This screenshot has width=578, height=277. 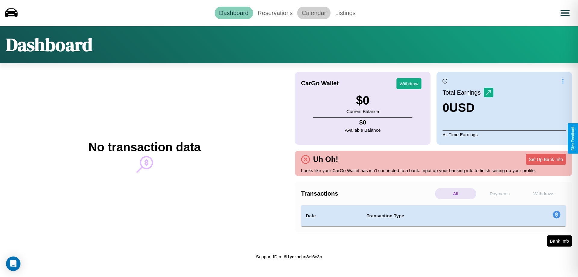 I want to click on div: Open Intercom Messenger, so click(x=13, y=263).